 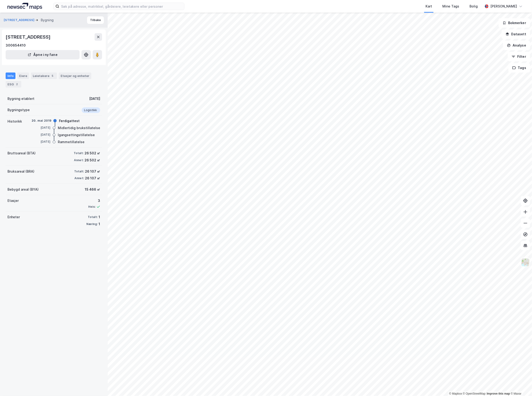 I want to click on input: Søk på adresse, matrikkel, gårdeiere, leietakere eller personer, so click(x=122, y=6).